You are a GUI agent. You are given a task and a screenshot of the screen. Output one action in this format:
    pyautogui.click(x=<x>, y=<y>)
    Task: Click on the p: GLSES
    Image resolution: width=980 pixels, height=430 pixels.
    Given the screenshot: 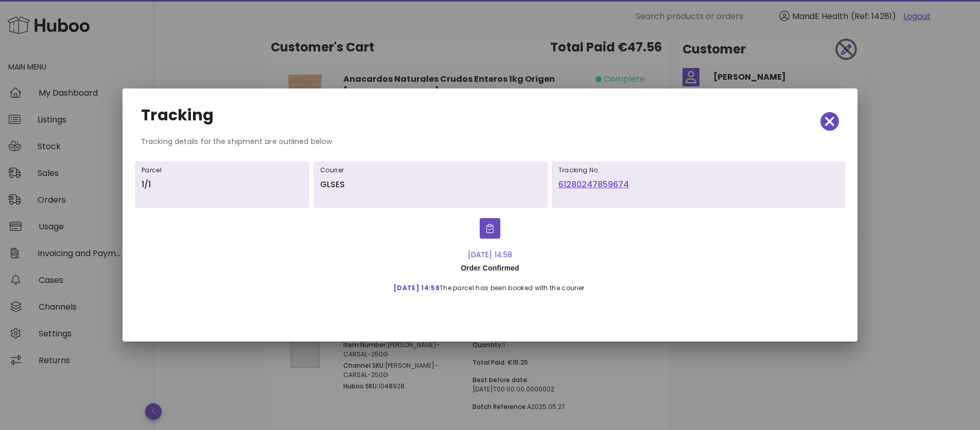 What is the action you would take?
    pyautogui.click(x=430, y=185)
    